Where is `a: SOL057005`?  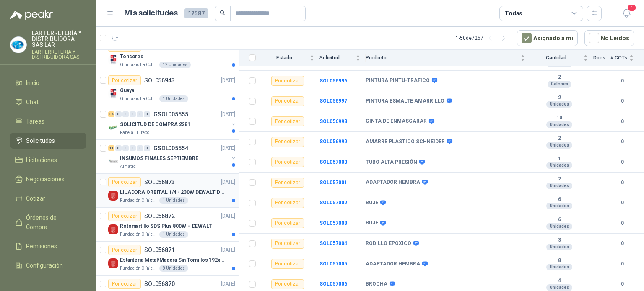 a: SOL057005 is located at coordinates (333, 264).